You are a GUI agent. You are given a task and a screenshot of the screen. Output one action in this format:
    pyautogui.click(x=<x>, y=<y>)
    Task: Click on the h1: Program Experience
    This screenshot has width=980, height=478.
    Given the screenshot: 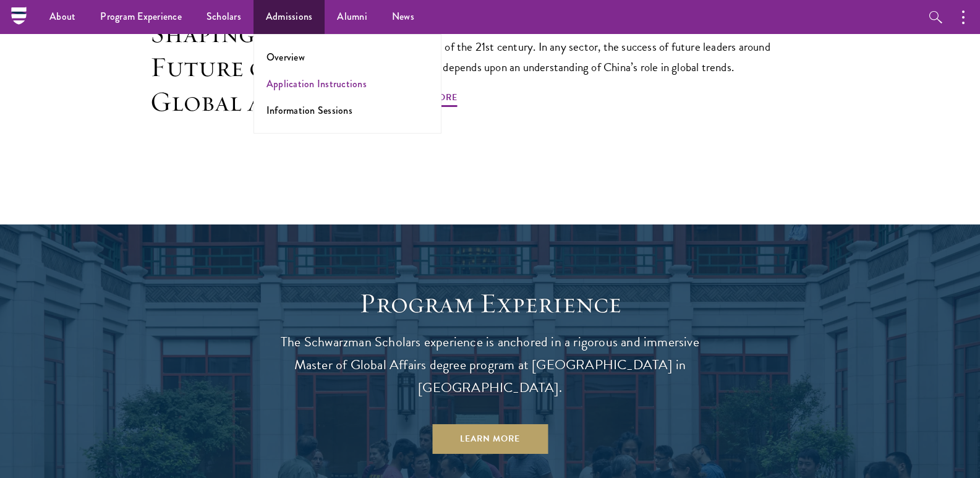 What is the action you would take?
    pyautogui.click(x=490, y=304)
    